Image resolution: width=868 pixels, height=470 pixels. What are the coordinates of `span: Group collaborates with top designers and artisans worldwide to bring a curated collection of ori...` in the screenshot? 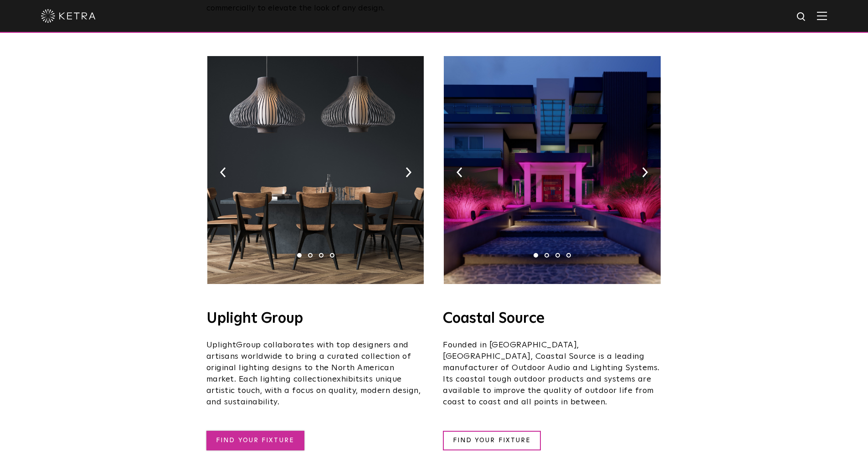 It's located at (309, 362).